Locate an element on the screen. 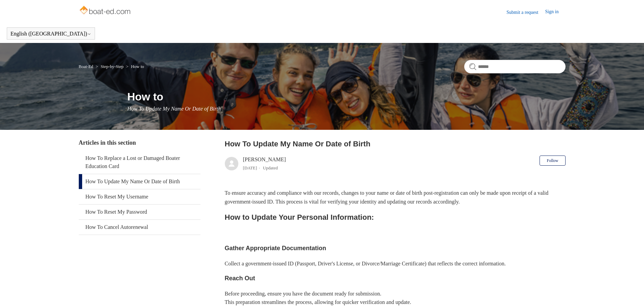 The height and width of the screenshot is (308, 644). button: Follow Article is located at coordinates (552, 160).